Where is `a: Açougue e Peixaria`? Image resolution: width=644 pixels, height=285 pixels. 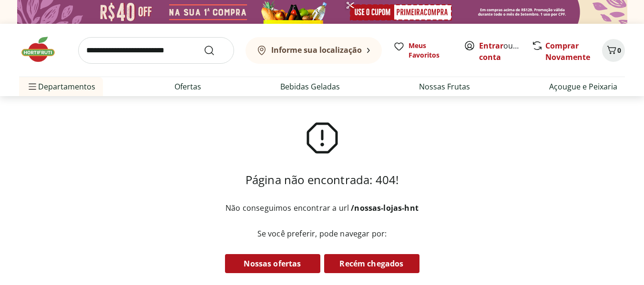
a: Açougue e Peixaria is located at coordinates (583, 87).